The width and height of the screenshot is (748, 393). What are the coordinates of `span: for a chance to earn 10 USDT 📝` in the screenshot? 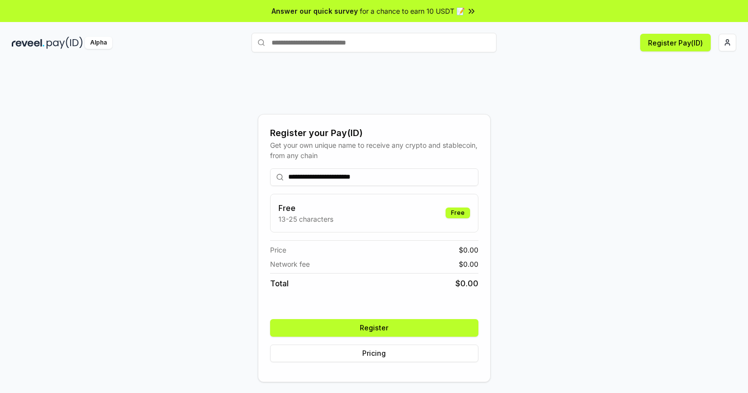 It's located at (412, 11).